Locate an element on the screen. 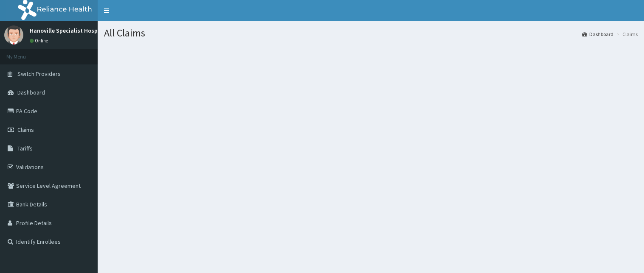 This screenshot has width=644, height=273. a: Online is located at coordinates (40, 41).